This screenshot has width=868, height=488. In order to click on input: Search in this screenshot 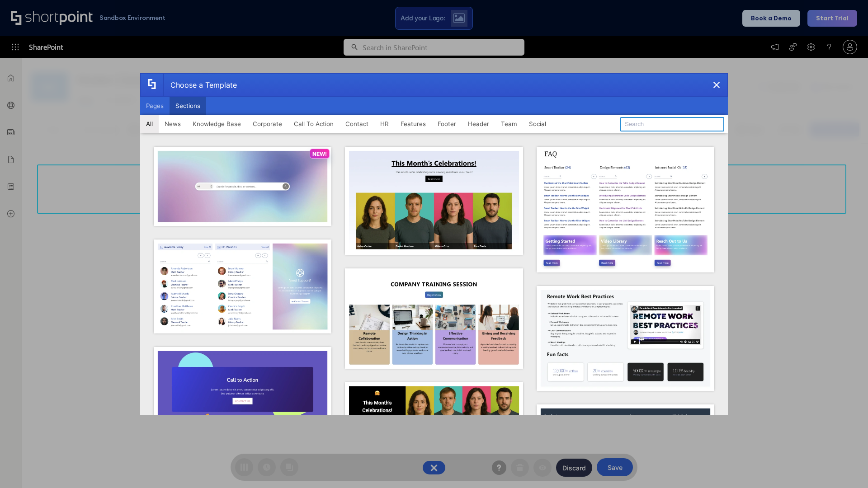, I will do `click(672, 124)`.